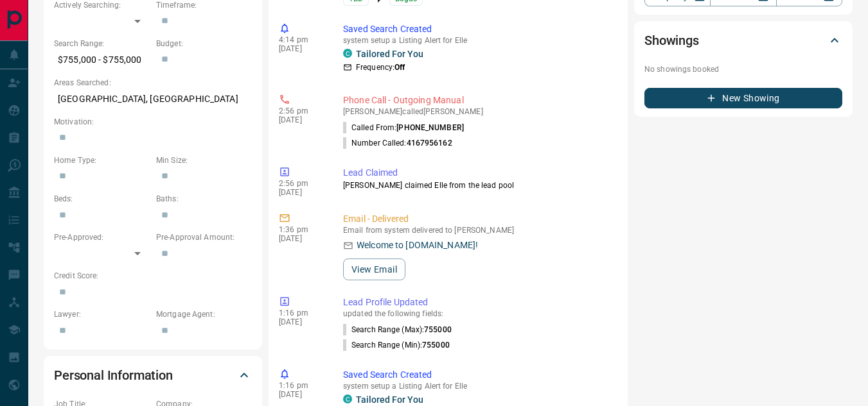  What do you see at coordinates (102, 238) in the screenshot?
I see `p: Pre-Approved:` at bounding box center [102, 238].